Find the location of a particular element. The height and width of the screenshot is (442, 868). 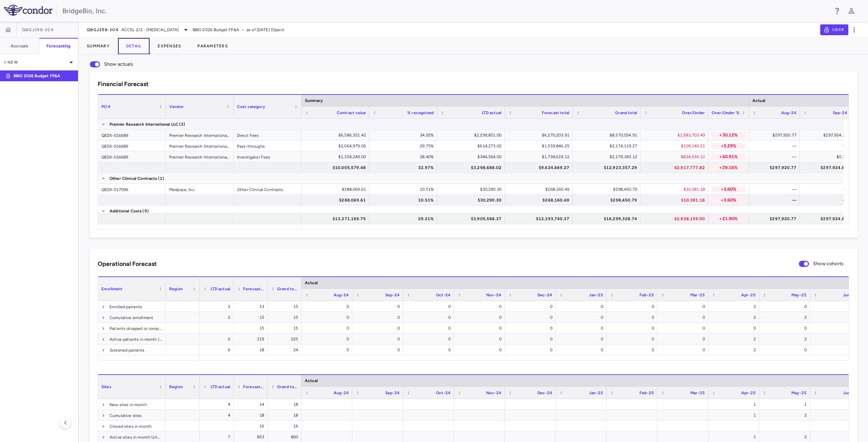

div: $10,005,579.48 is located at coordinates (336, 167).